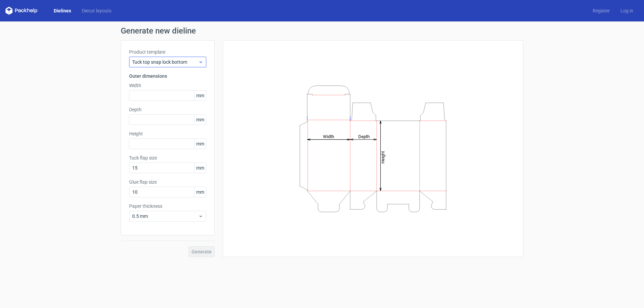 Image resolution: width=644 pixels, height=308 pixels. Describe the element at coordinates (165, 62) in the screenshot. I see `span: Tuck top snap lock bottom` at that location.